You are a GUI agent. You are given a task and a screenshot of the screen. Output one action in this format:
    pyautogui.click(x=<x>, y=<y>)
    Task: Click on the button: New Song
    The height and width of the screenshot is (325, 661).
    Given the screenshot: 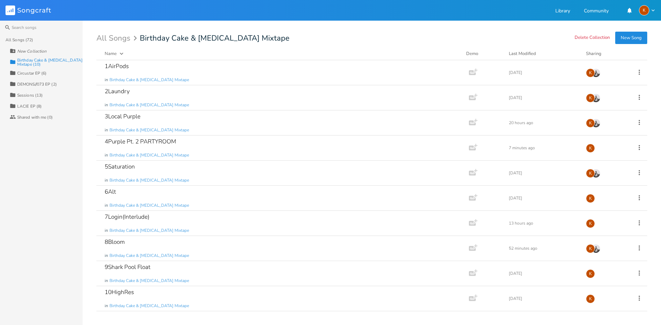 What is the action you would take?
    pyautogui.click(x=631, y=38)
    